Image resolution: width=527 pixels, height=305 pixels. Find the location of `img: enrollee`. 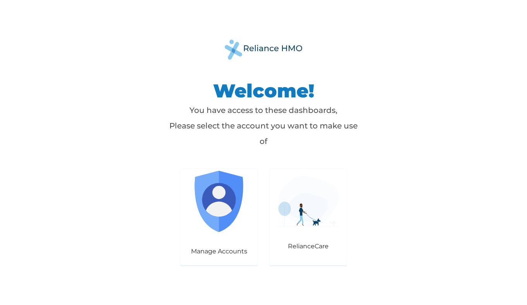

img: enrollee is located at coordinates (308, 201).